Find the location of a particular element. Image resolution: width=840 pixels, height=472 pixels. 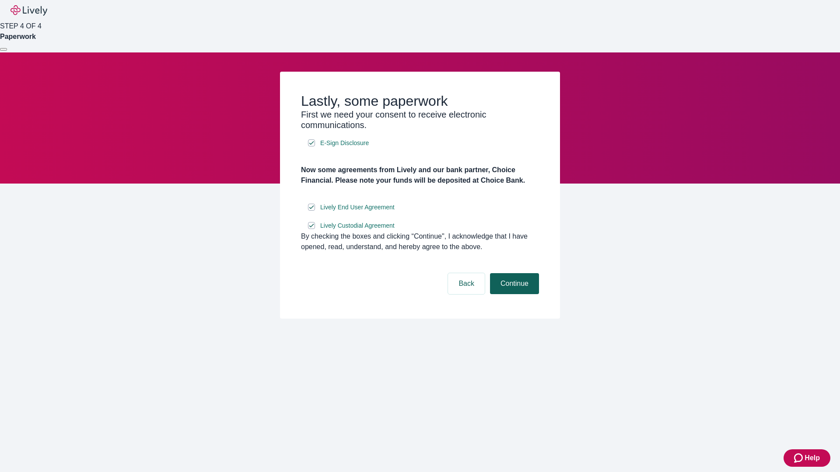

svg: Zendesk support icon is located at coordinates (799, 458).